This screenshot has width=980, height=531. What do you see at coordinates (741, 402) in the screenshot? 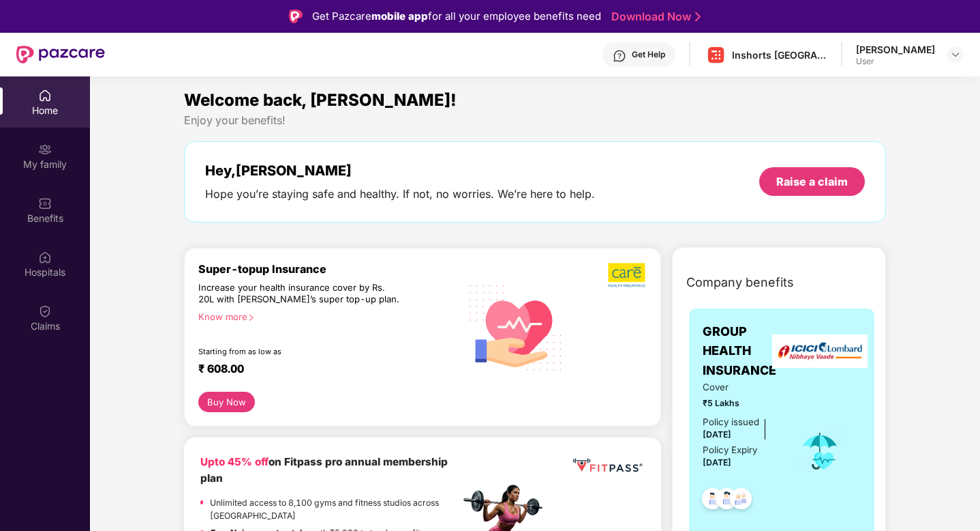
I see `span: ₹5 Lakhs` at bounding box center [741, 402].